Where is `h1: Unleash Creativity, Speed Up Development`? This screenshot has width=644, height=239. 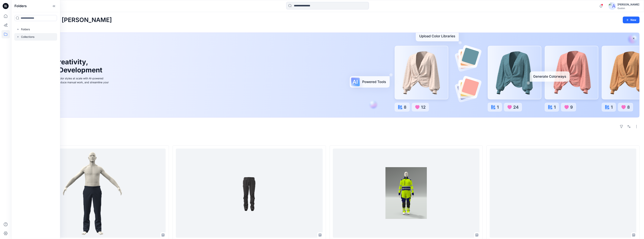
h1: Unleash Creativity, Speed Up Development is located at coordinates (65, 66).